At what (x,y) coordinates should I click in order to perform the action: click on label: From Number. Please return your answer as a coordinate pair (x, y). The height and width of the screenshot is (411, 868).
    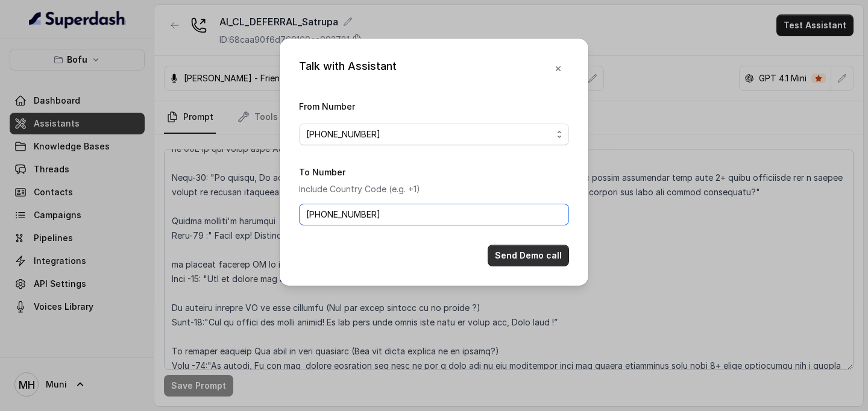
    Looking at the image, I should click on (326, 106).